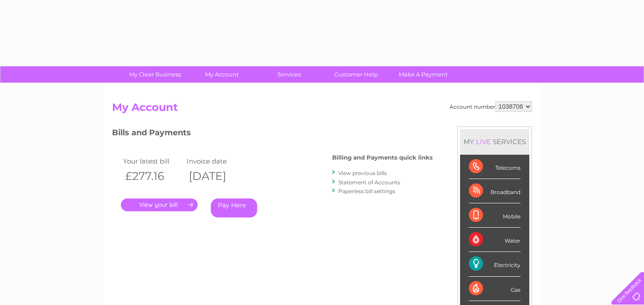 The width and height of the screenshot is (644, 305). I want to click on a: Services, so click(289, 74).